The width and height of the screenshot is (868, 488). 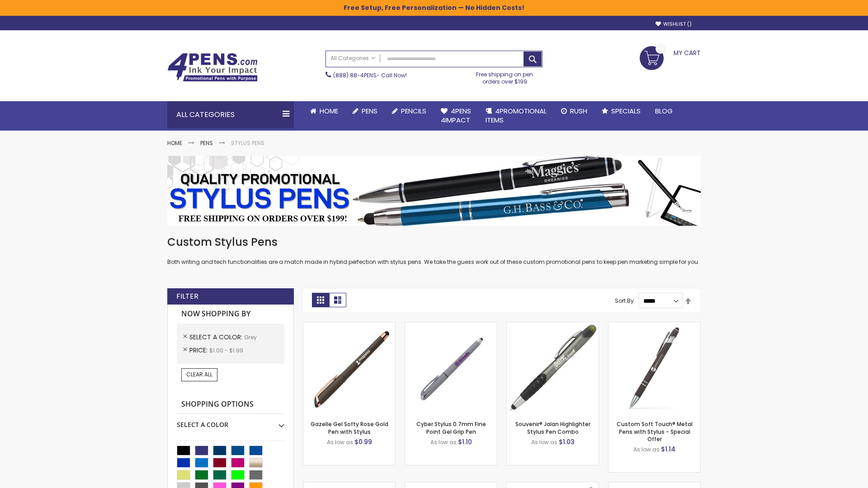 I want to click on span: Select A Color, so click(x=217, y=337).